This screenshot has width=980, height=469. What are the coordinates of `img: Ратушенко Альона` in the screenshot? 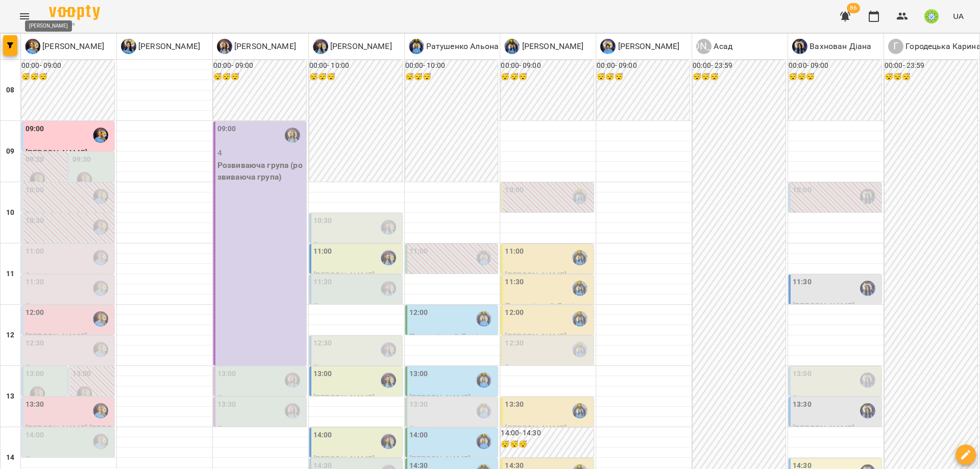 It's located at (484, 411).